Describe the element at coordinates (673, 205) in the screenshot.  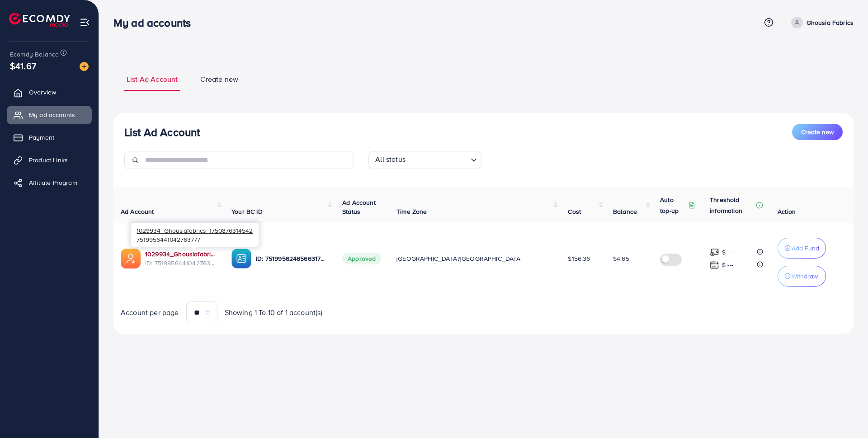
I see `p: Auto top-up` at that location.